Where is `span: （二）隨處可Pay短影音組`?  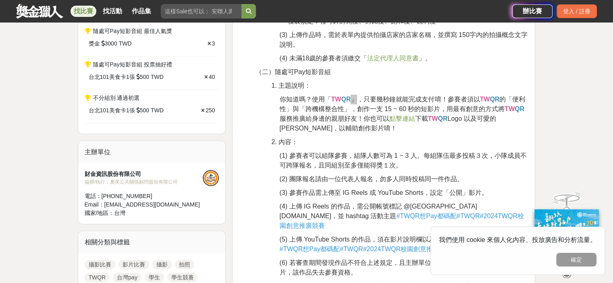 span: （二）隨處可Pay短影音組 is located at coordinates (293, 72).